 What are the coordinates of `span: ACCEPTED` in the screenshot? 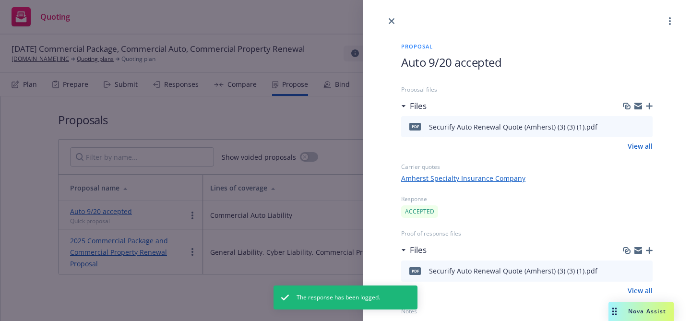 It's located at (419, 212).